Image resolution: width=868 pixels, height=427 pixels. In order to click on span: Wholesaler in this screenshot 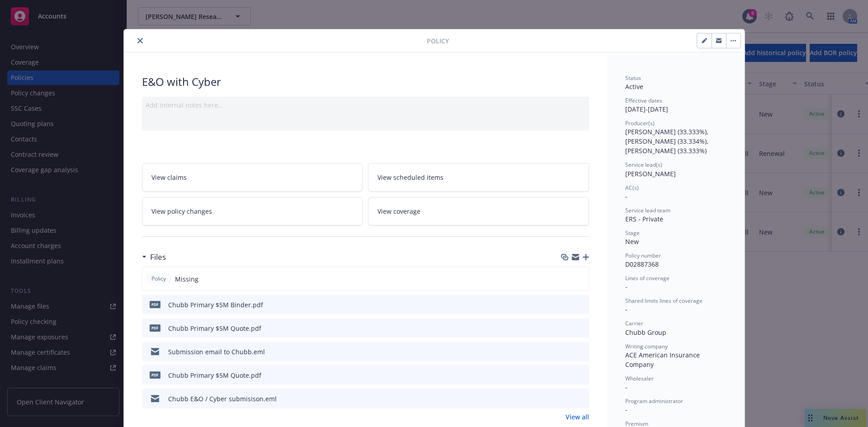, I will do `click(639, 379)`.